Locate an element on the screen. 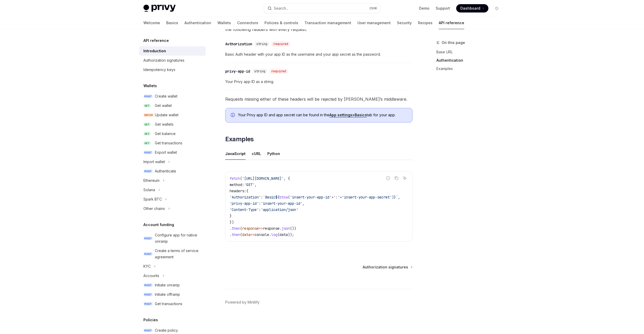 The width and height of the screenshot is (644, 334). button: Ask AI is located at coordinates (405, 178).